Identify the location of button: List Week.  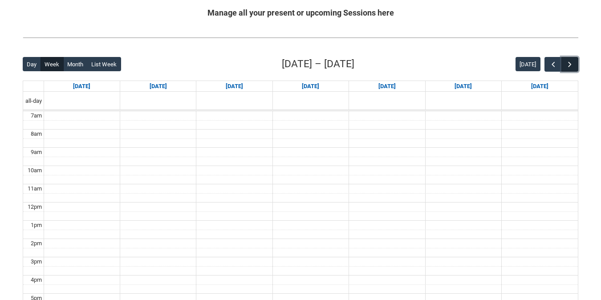
(104, 64).